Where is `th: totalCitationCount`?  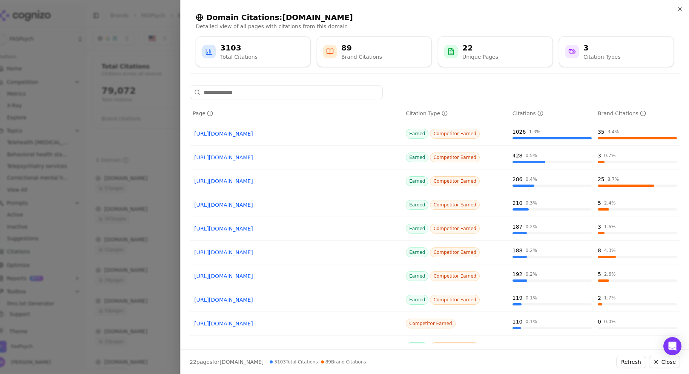
th: totalCitationCount is located at coordinates (552, 113).